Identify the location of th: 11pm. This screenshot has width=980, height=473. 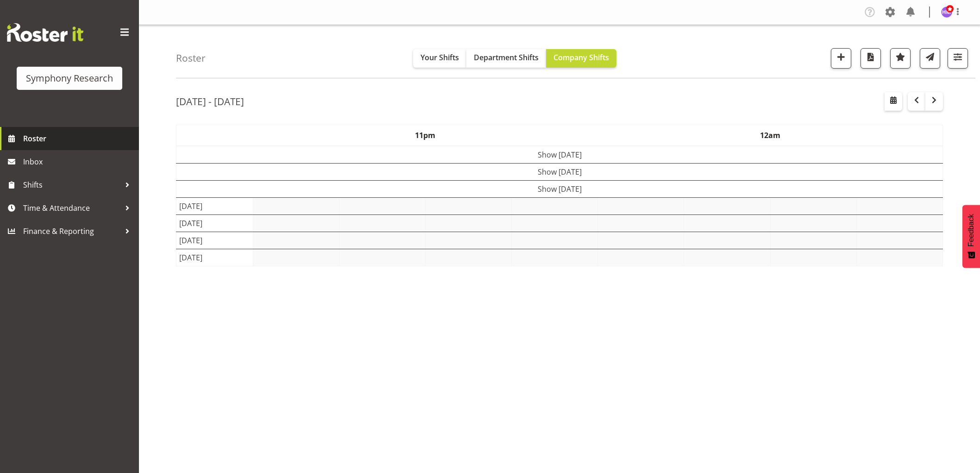
(425, 135).